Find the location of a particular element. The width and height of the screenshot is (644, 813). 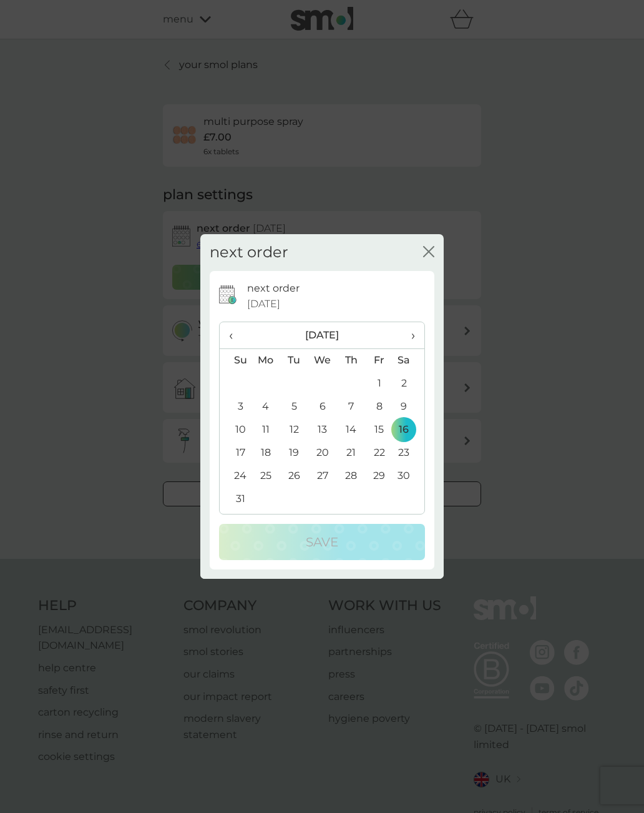

td: 17 is located at coordinates (235, 453).